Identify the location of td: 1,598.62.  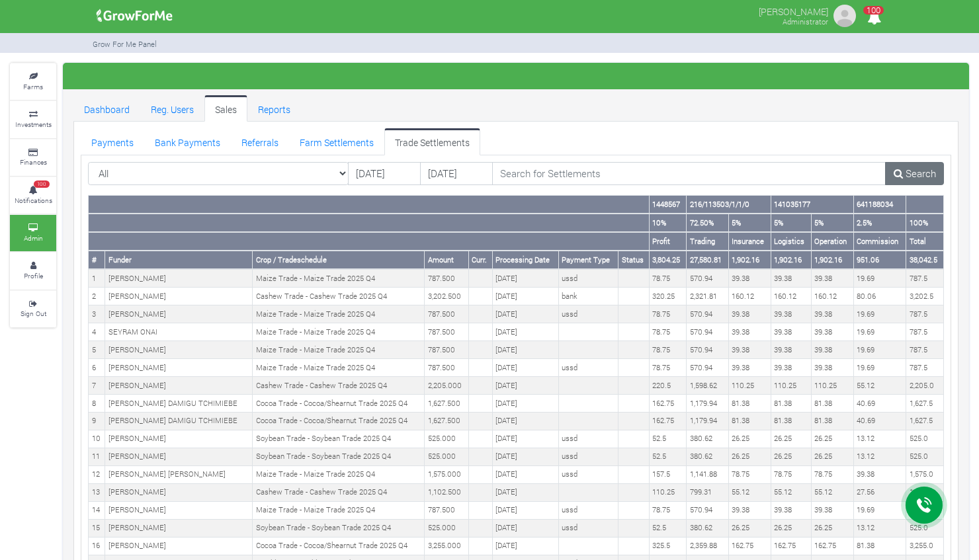
(707, 385).